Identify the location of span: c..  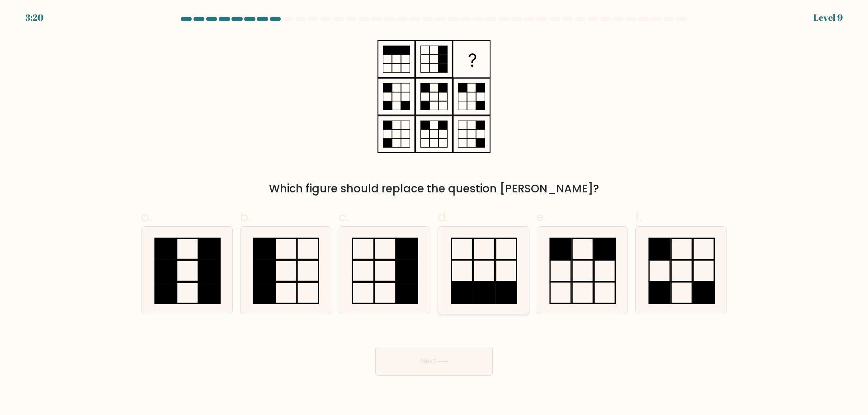
(343, 217).